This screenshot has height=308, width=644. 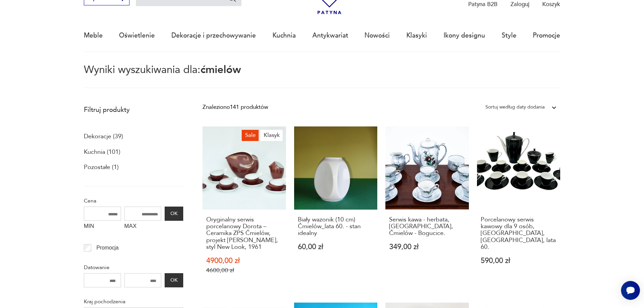 What do you see at coordinates (103, 227) in the screenshot?
I see `label: MIN` at bounding box center [103, 227].